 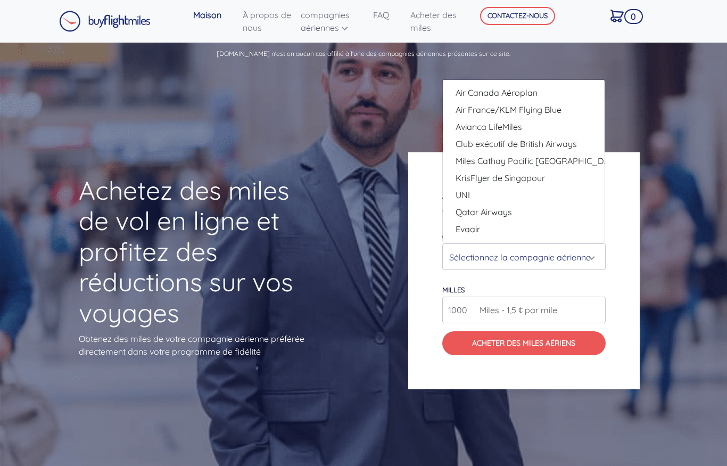 What do you see at coordinates (517, 15) in the screenshot?
I see `font: CONTACTEZ-NOUS` at bounding box center [517, 15].